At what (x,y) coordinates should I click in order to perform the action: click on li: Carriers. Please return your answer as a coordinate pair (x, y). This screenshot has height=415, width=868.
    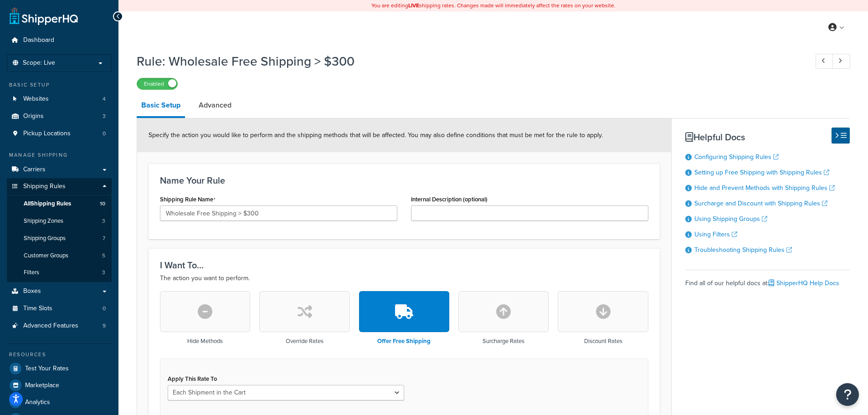
    Looking at the image, I should click on (59, 169).